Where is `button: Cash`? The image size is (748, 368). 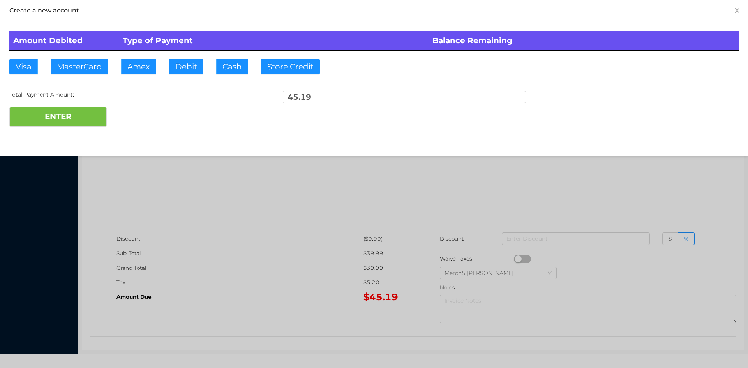 button: Cash is located at coordinates (232, 67).